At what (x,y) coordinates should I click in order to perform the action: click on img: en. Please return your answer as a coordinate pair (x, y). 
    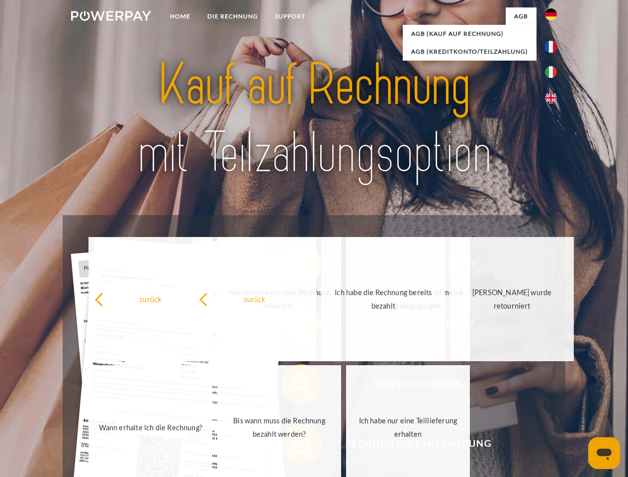
    Looking at the image, I should click on (551, 98).